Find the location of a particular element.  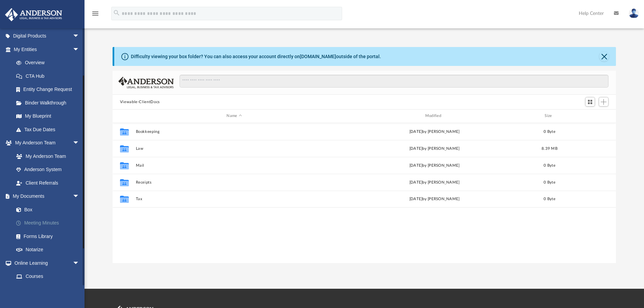

button: Viewable-ClientDocs is located at coordinates (140, 102).